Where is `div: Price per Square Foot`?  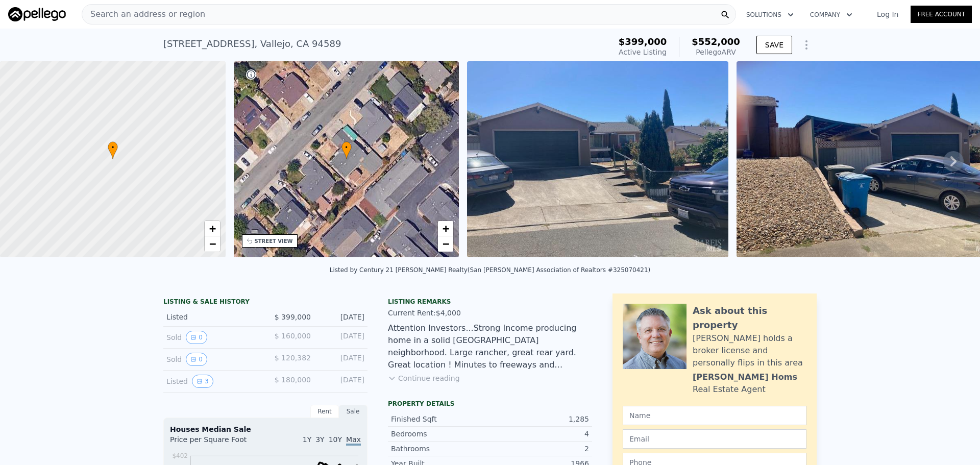
div: Price per Square Foot is located at coordinates (218, 443).